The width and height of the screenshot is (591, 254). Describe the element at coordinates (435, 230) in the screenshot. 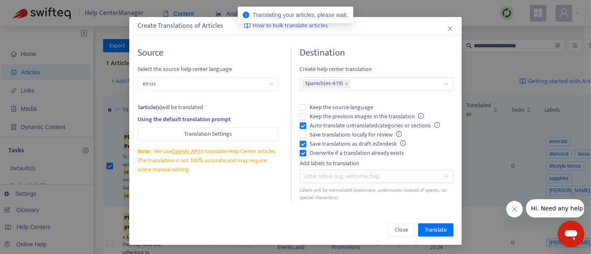

I see `span: Translate` at that location.